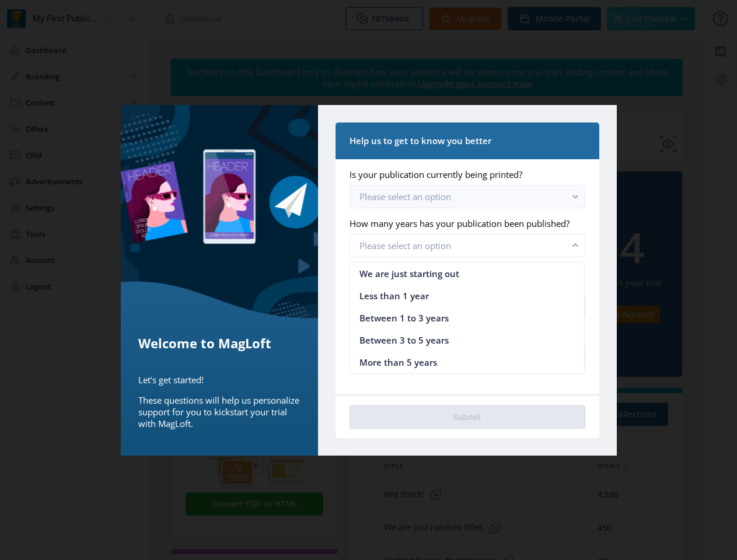 This screenshot has width=737, height=560. What do you see at coordinates (404, 341) in the screenshot?
I see `span: Between 3 to 5 years` at bounding box center [404, 341].